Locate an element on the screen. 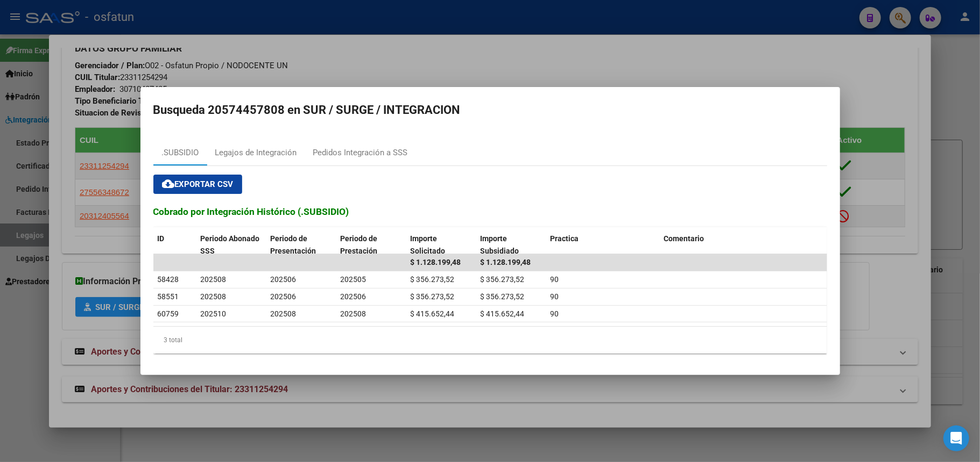 This screenshot has height=462, width=980. div: .SUBSIDIO is located at coordinates (180, 153).